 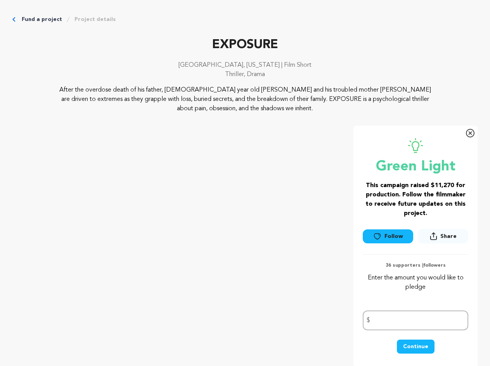 What do you see at coordinates (245, 45) in the screenshot?
I see `p: EXPOSURE` at bounding box center [245, 45].